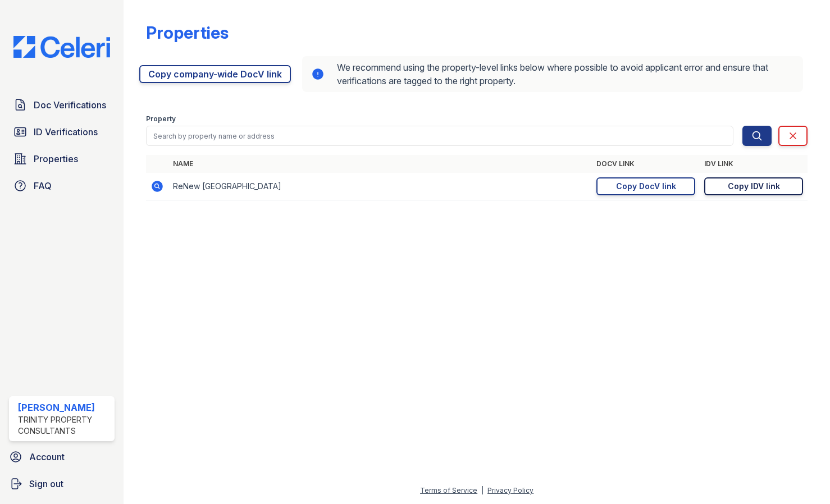  I want to click on a: Privacy Policy, so click(510, 491).